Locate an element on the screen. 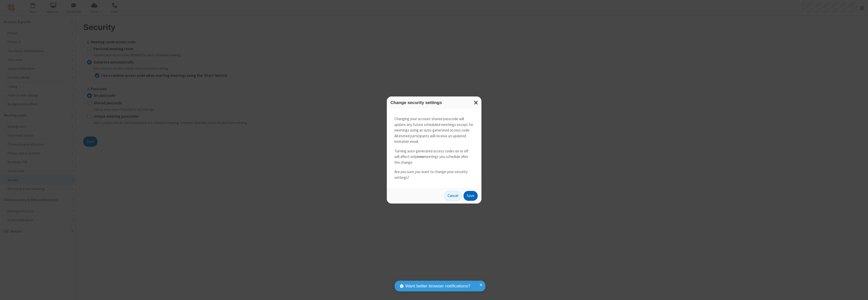 Image resolution: width=868 pixels, height=300 pixels. p: Are you sure you want to change your security settings? is located at coordinates (434, 175).